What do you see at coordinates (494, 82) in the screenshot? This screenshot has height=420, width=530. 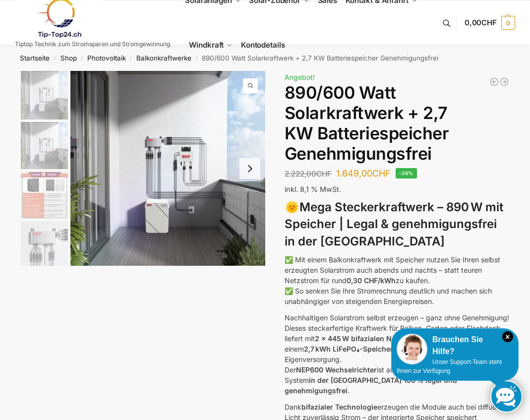 I see `a: Balkonkraftwerk 445/600 Watt Bificial` at bounding box center [494, 82].